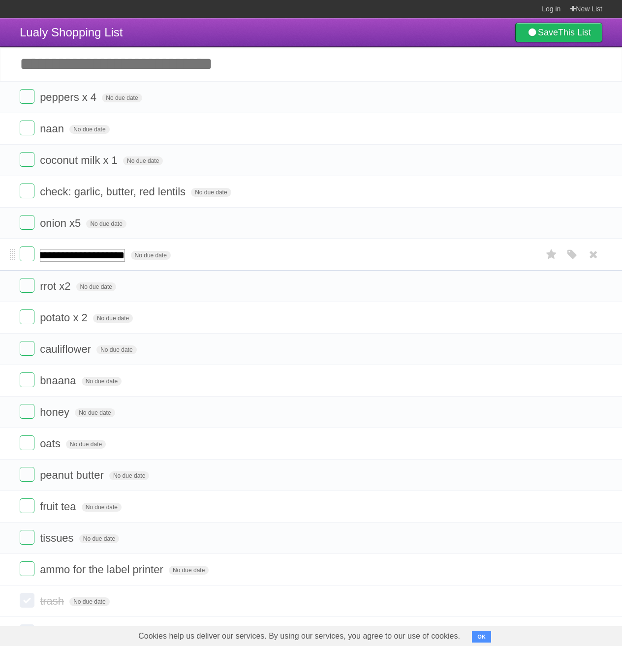 This screenshot has width=622, height=646. Describe the element at coordinates (59, 381) in the screenshot. I see `span: bnaana` at that location.